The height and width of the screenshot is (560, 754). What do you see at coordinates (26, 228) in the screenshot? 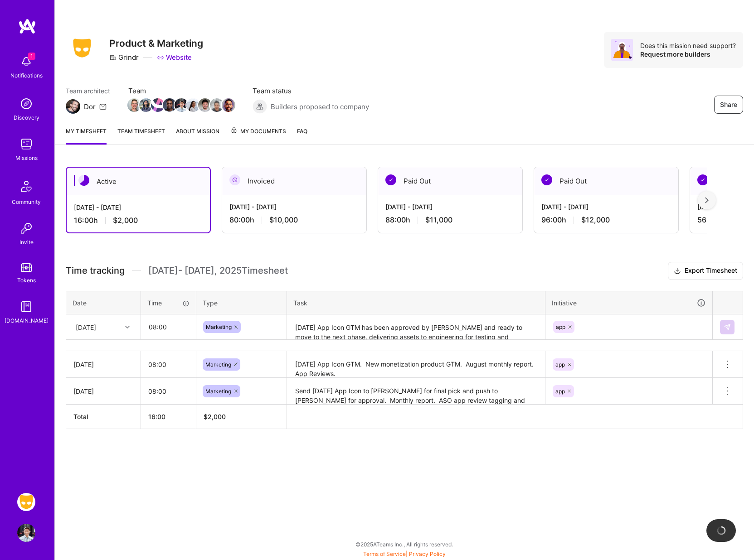
I see `img: Invite` at bounding box center [26, 228].